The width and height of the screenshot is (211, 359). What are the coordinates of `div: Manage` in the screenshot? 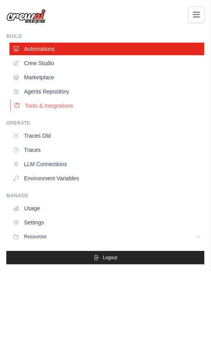 It's located at (105, 195).